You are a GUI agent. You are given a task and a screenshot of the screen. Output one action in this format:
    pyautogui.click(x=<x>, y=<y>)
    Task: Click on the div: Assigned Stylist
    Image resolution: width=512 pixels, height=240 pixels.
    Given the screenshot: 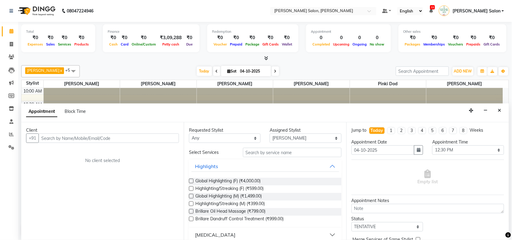 What is the action you would take?
    pyautogui.click(x=306, y=130)
    